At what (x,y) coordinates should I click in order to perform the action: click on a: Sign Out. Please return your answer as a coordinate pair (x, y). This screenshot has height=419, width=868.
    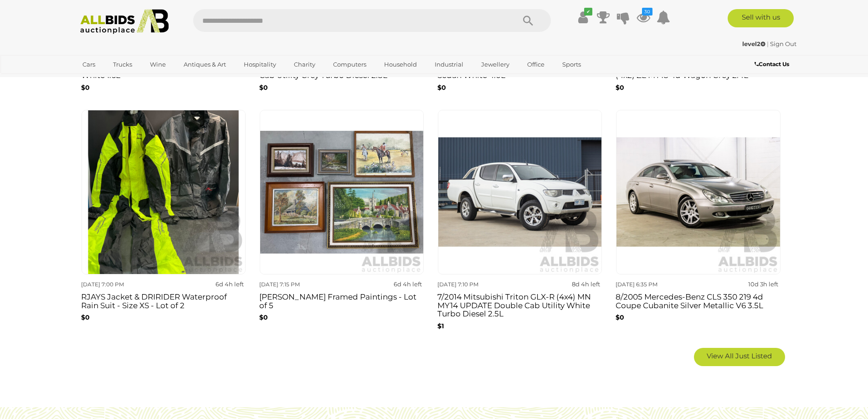
    Looking at the image, I should click on (783, 44).